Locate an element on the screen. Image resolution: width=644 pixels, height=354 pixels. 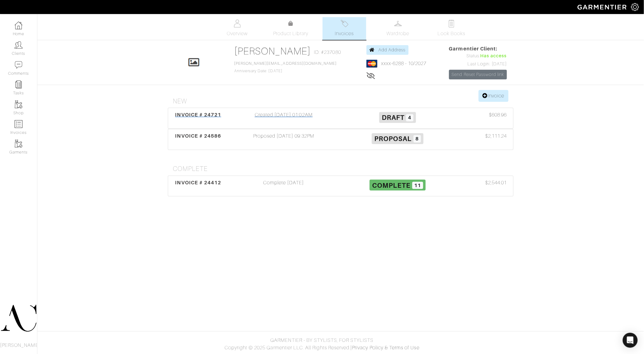
span: 8 is located at coordinates (417, 139).